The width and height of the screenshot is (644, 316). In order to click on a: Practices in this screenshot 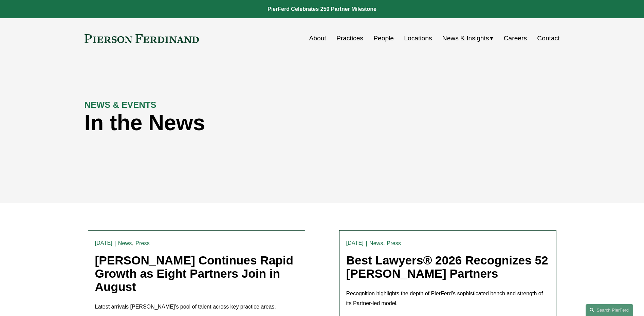, I will do `click(350, 38)`.